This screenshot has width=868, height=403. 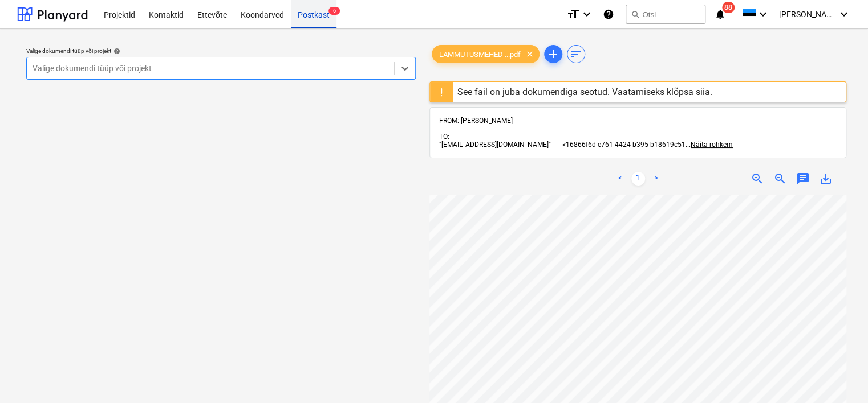 I want to click on span: zoom_in, so click(x=757, y=179).